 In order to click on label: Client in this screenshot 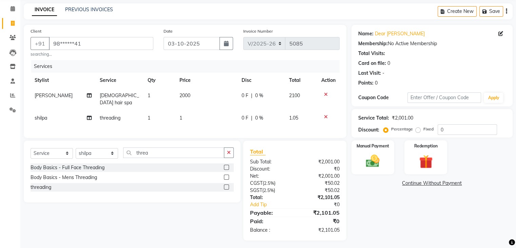, I will do `click(36, 31)`.